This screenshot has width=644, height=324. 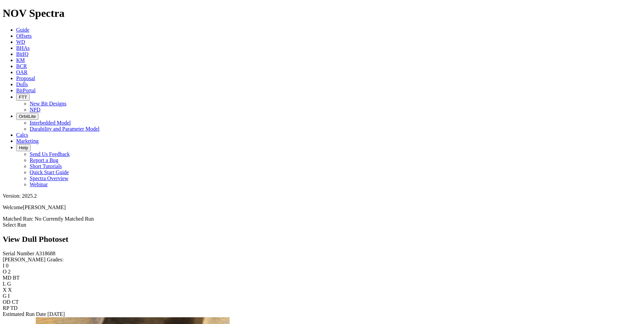 What do you see at coordinates (14, 308) in the screenshot?
I see `span: TD` at bounding box center [14, 308].